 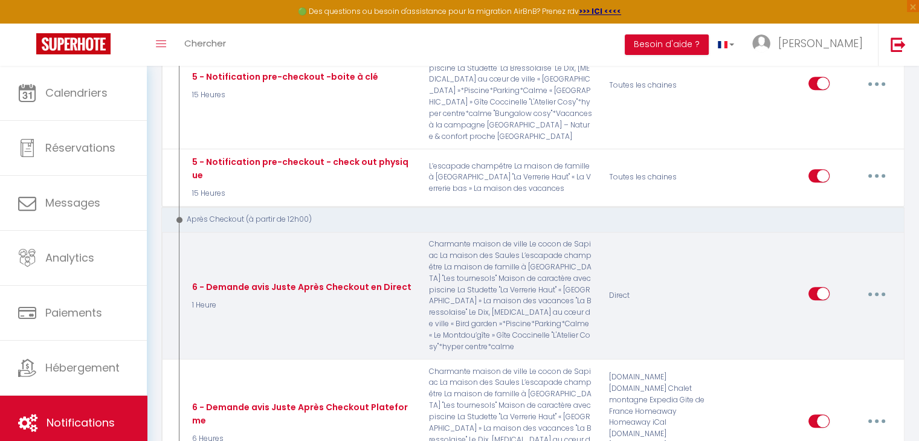 What do you see at coordinates (73, 202) in the screenshot?
I see `span: Messages` at bounding box center [73, 202].